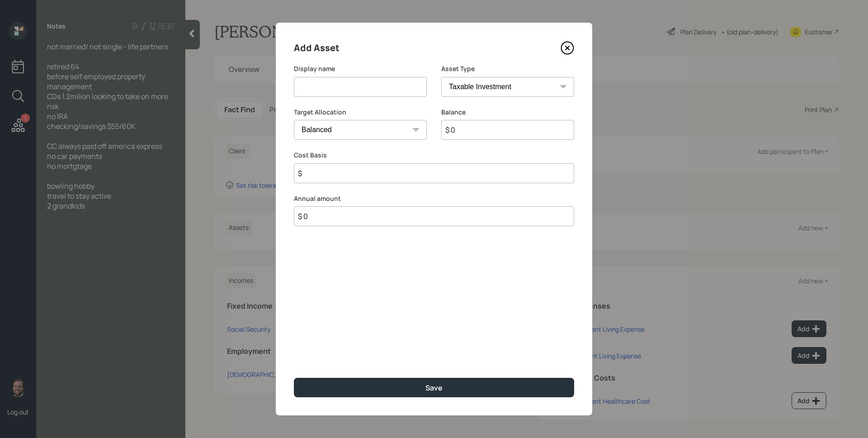  Describe the element at coordinates (434, 198) in the screenshot. I see `label: Annual amount` at that location.